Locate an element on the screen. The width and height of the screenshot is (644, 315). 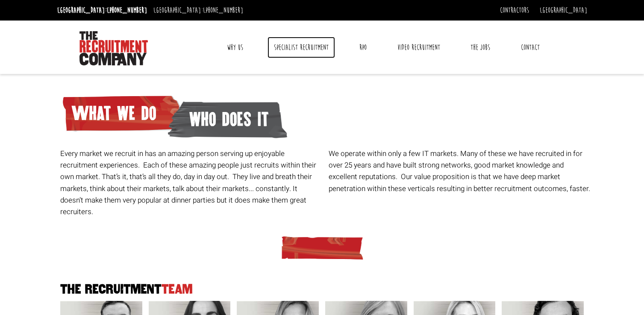
p: We operate within only a few IT markets. Many of these we have recruited in for over 25 years and... is located at coordinates (460, 171).